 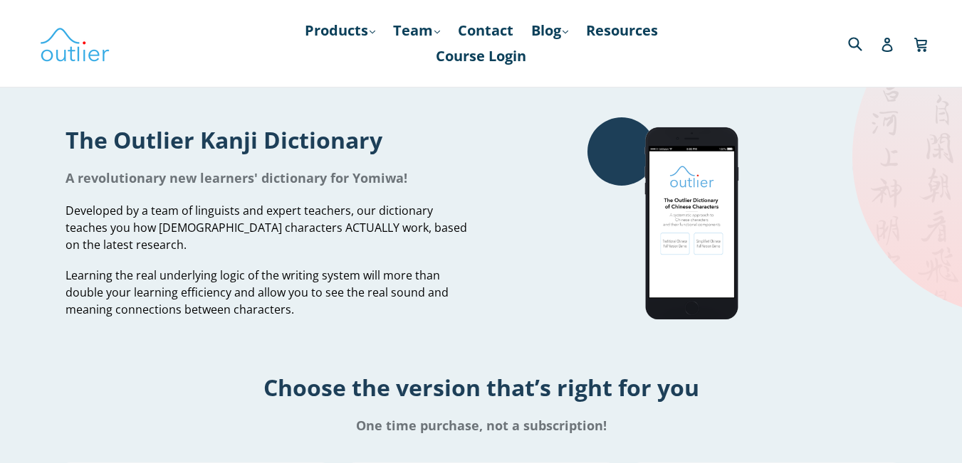 I want to click on a: Resources, so click(x=621, y=31).